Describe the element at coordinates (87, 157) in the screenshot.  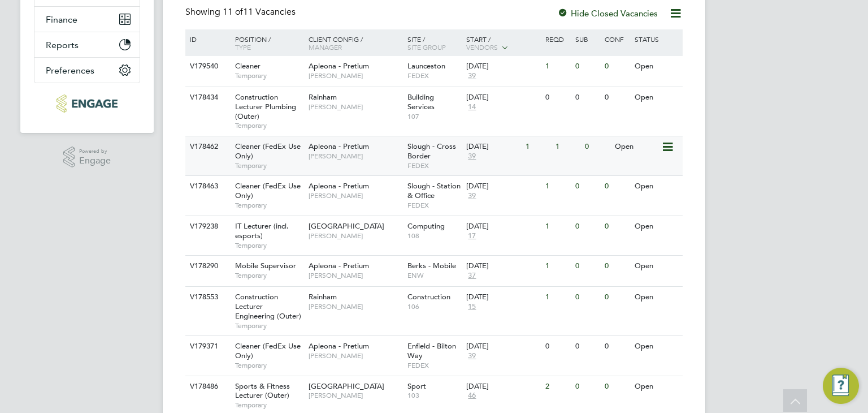
I see `a: Powered byEngage` at that location.